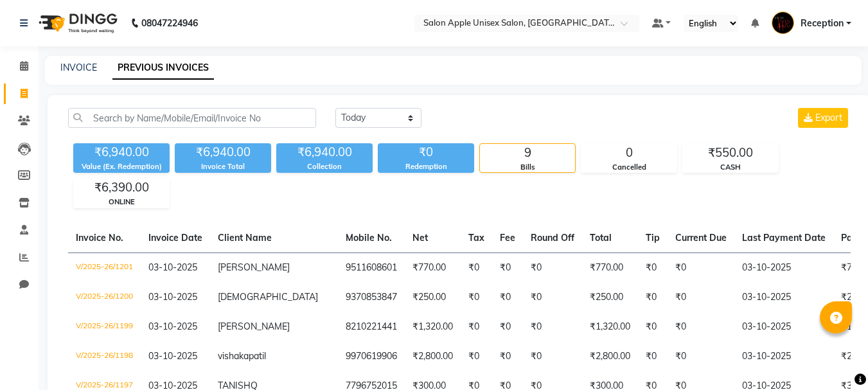 The image size is (868, 390). I want to click on div: Bills, so click(527, 167).